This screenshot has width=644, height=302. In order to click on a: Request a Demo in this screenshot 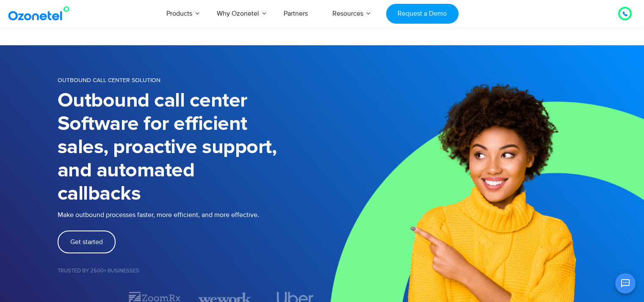, I will do `click(422, 14)`.